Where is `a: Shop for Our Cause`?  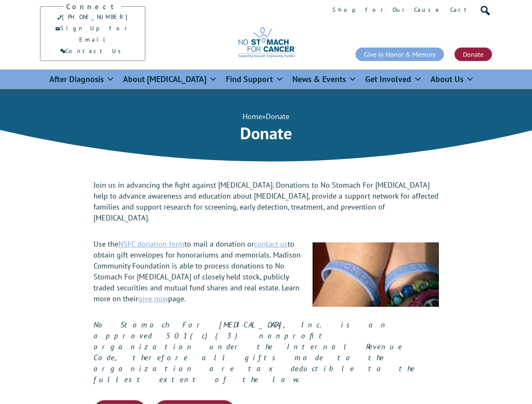
a: Shop for Our Cause is located at coordinates (387, 9).